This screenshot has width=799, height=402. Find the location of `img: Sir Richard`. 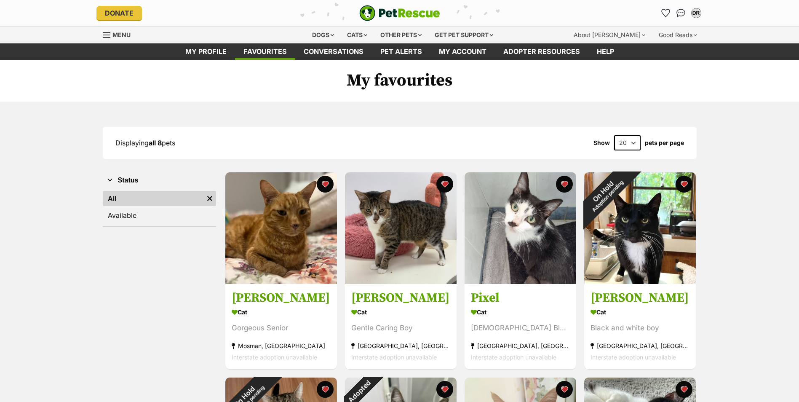

img: Sir Richard is located at coordinates (281, 228).